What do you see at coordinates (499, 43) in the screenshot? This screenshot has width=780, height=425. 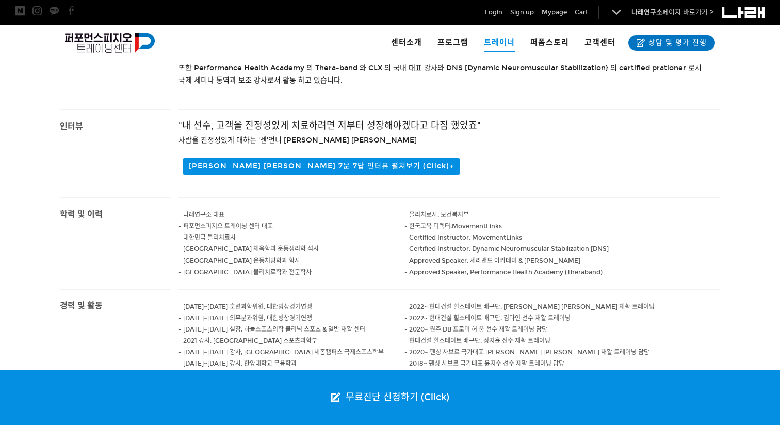 I see `a: 트레이너` at bounding box center [499, 43].